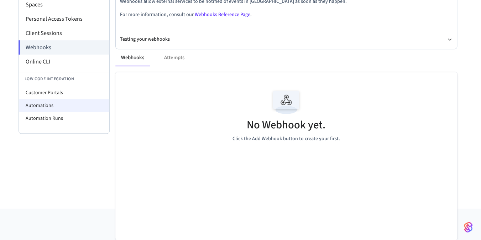 The height and width of the screenshot is (240, 481). Describe the element at coordinates (286, 125) in the screenshot. I see `h5: No Webhook yet.` at that location.